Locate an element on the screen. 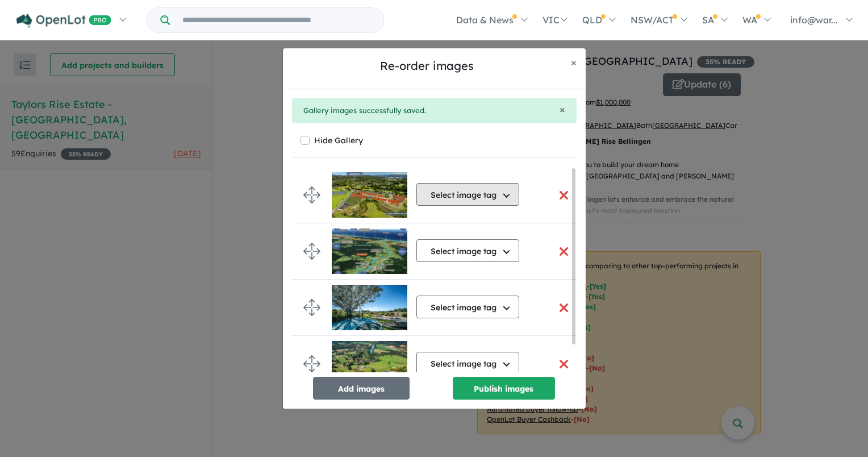 The width and height of the screenshot is (868, 457). h5: Re-order images is located at coordinates (427, 66).